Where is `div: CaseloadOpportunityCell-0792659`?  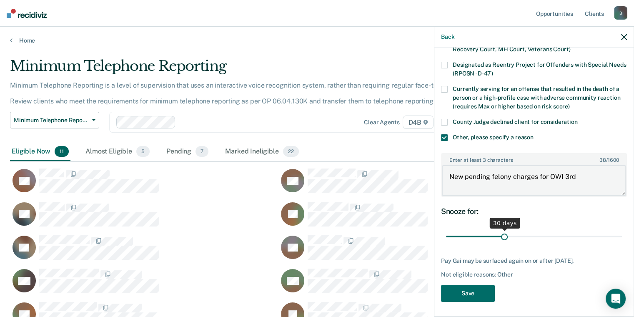
div: CaseloadOpportunityCell-0792659 is located at coordinates (144, 218).